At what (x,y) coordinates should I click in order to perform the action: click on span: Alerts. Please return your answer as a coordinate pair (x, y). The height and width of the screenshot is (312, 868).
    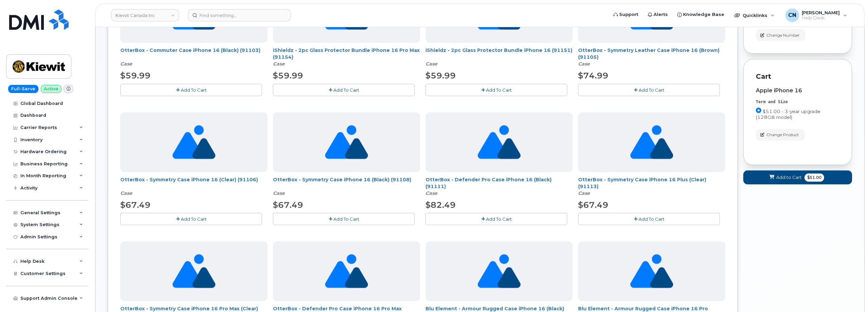
    Looking at the image, I should click on (661, 15).